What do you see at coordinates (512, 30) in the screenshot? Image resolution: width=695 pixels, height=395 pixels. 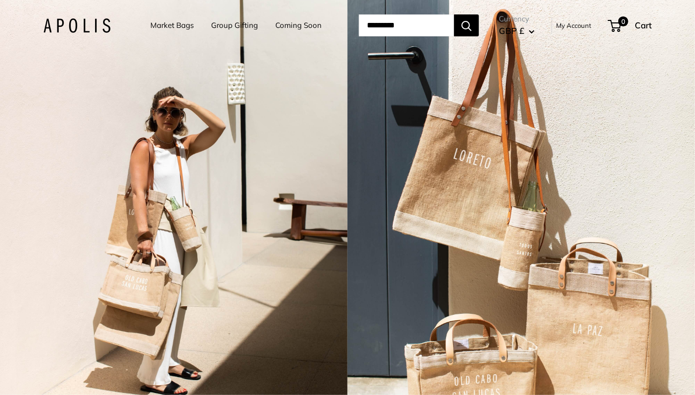 I see `span: GBP £` at bounding box center [512, 30].